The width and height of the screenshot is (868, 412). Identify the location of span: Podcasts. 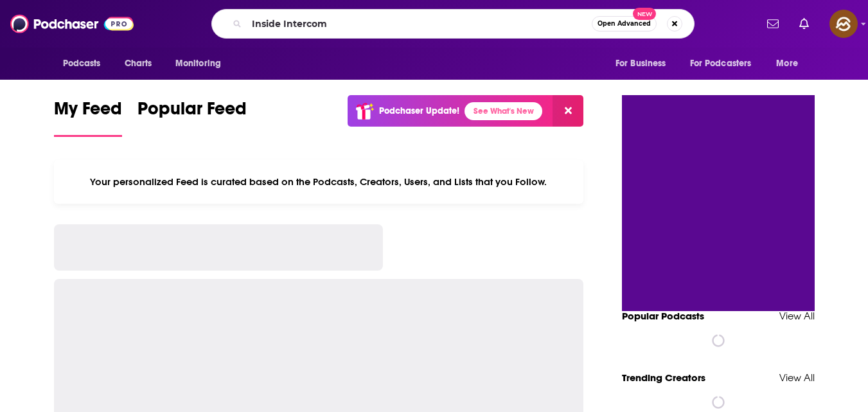
(82, 63).